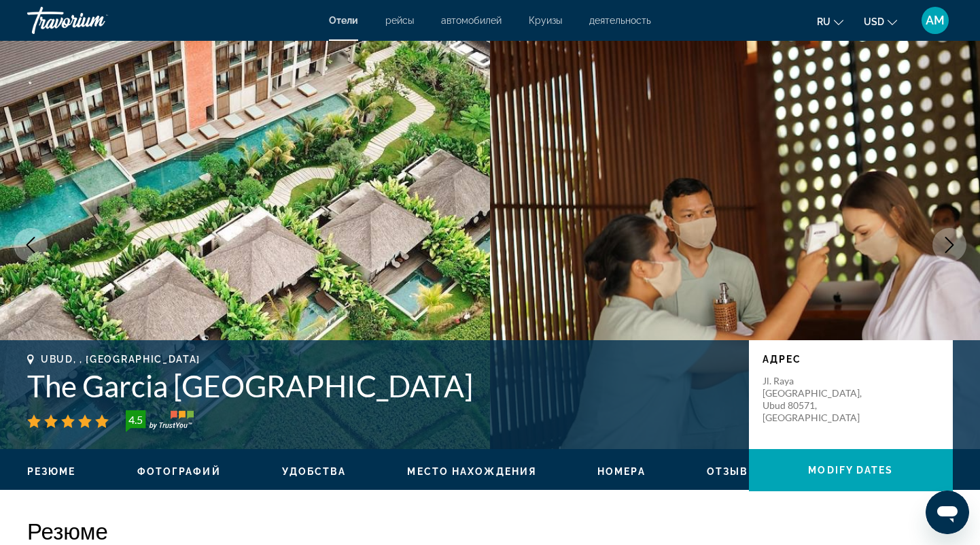 The image size is (980, 545). Describe the element at coordinates (874, 22) in the screenshot. I see `span: USD` at that location.